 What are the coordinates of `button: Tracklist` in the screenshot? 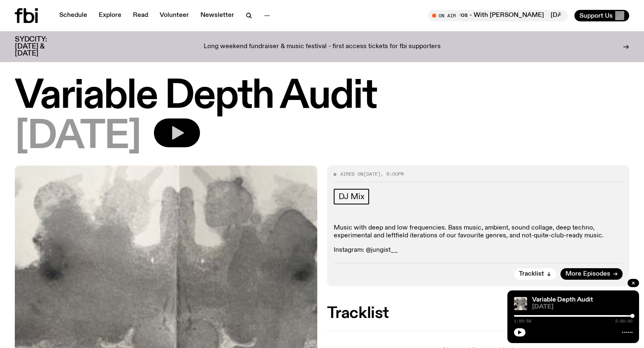 It's located at (535, 274).